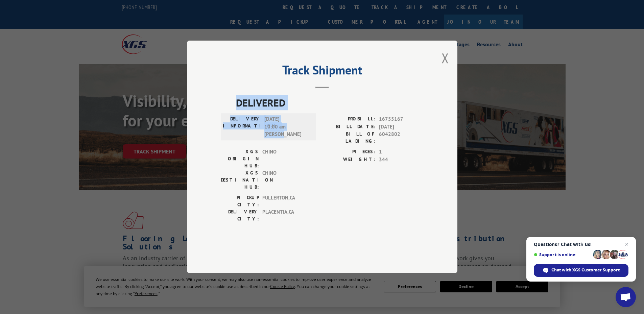  I want to click on label: BILL OF LADING:, so click(349, 138).